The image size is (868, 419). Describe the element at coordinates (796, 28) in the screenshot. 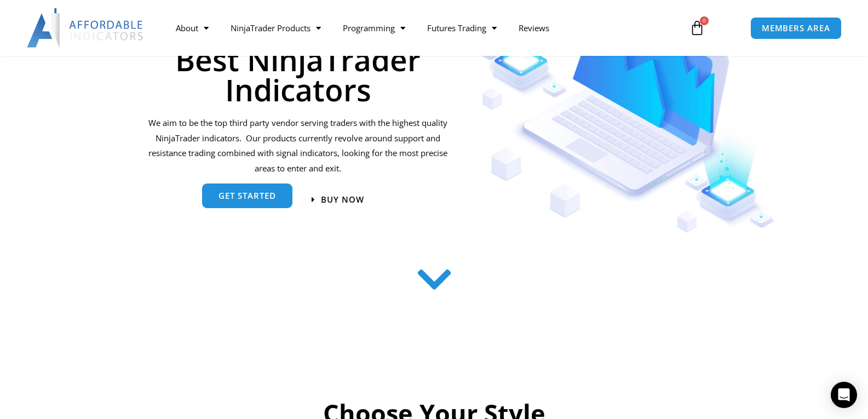

I see `a: MEMBERS AREA` at that location.